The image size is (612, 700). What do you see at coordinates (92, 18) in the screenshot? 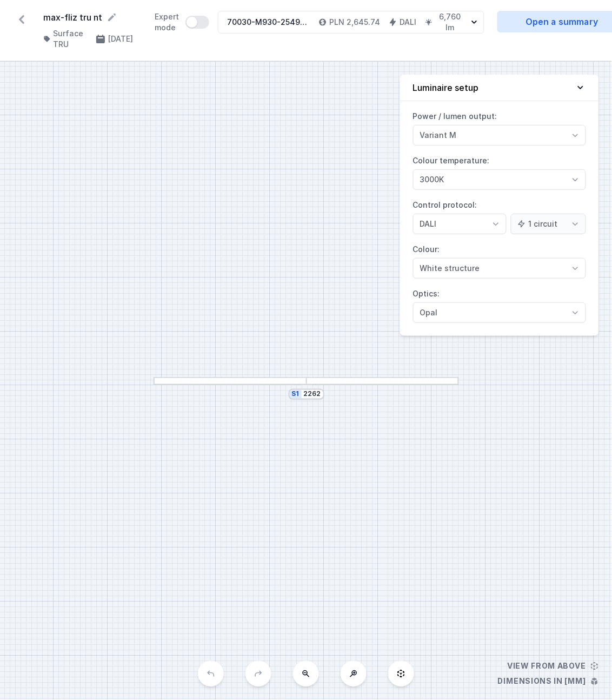
I see `form: max-fliz tru nt` at bounding box center [92, 18].